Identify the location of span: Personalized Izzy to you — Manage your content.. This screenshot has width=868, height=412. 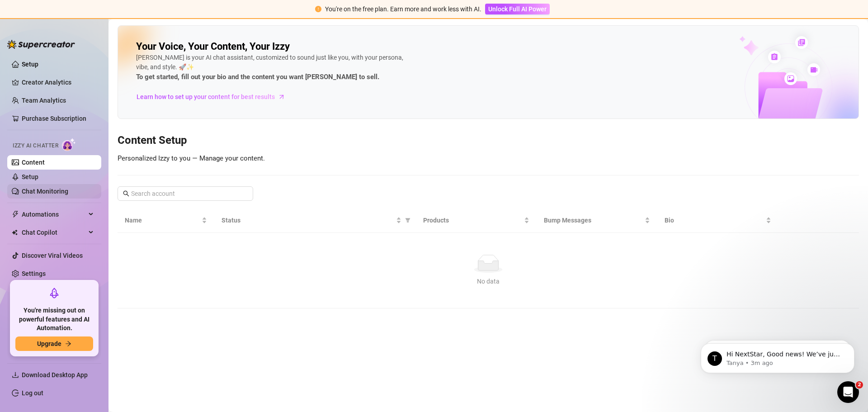
(191, 158).